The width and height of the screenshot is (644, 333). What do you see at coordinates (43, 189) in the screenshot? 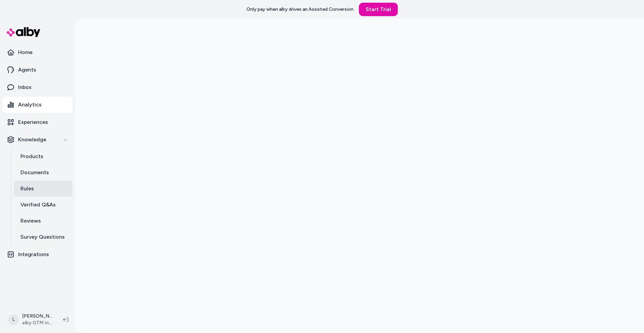
I see `a: Rules` at bounding box center [43, 189].